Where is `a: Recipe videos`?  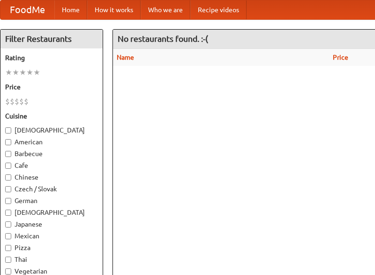
a: Recipe videos is located at coordinates (219, 10).